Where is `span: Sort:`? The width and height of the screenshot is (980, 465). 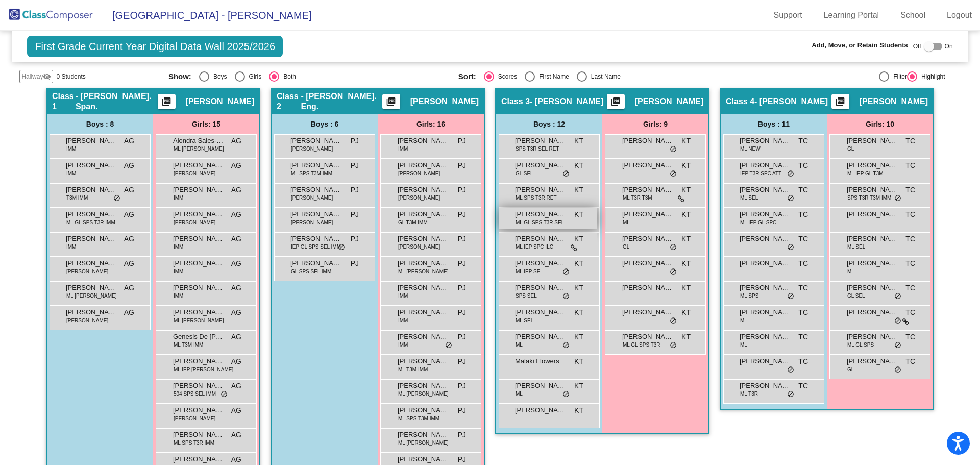 span: Sort: is located at coordinates (467, 76).